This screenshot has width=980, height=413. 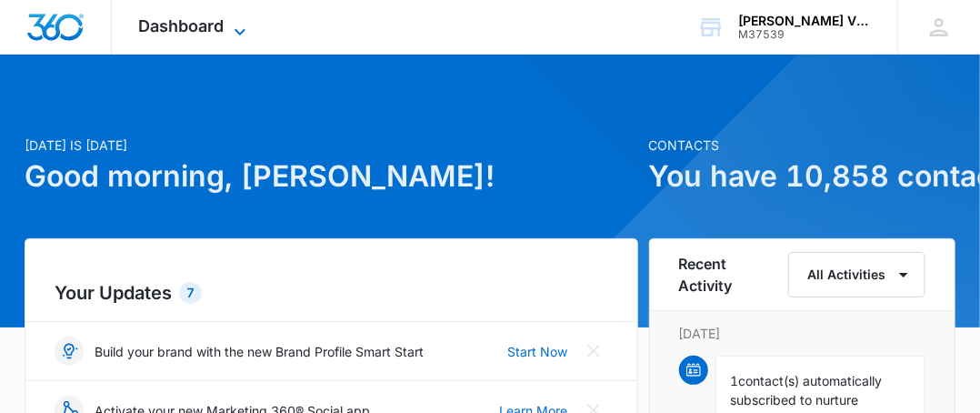 I want to click on span: 1, so click(x=735, y=380).